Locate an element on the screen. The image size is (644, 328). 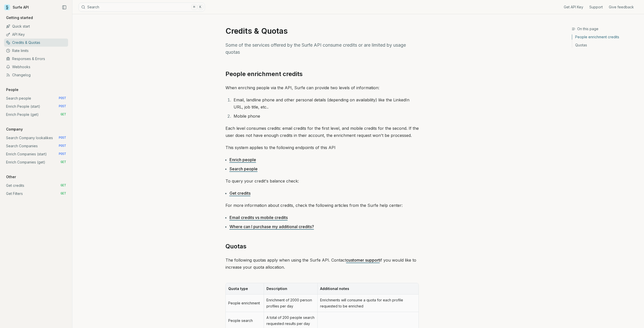
a: Email credits vs mobile credits is located at coordinates (259, 217).